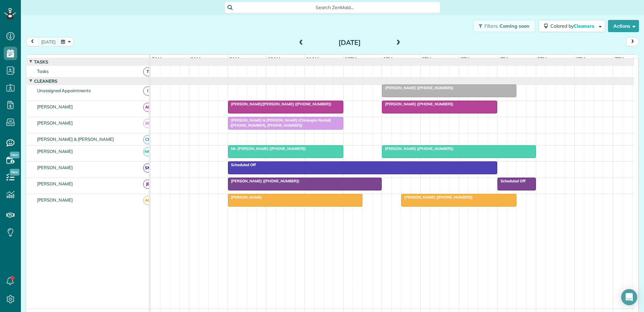  I want to click on span: 7am, so click(156, 59).